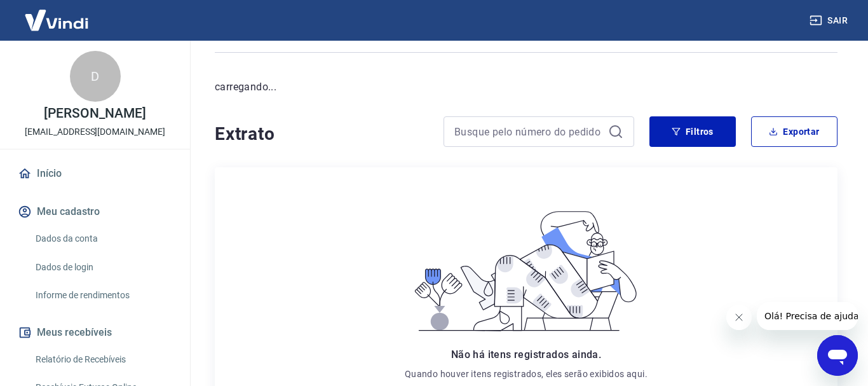  I want to click on button: Sair, so click(829, 20).